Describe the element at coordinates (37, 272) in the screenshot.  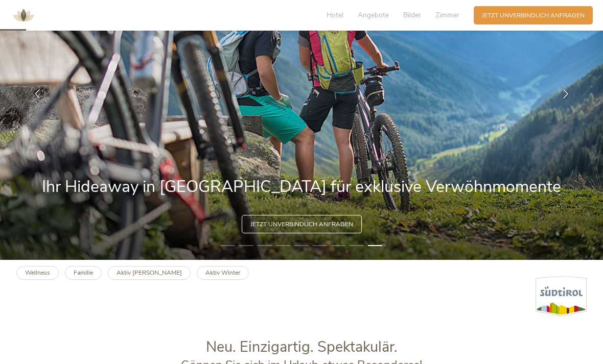
I see `a: Wellness` at that location.